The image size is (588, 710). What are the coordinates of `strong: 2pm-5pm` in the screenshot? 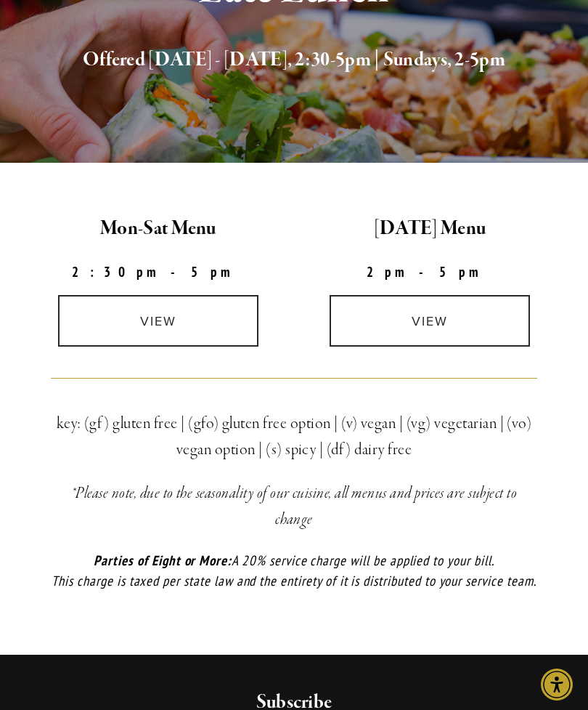 It's located at (430, 272).